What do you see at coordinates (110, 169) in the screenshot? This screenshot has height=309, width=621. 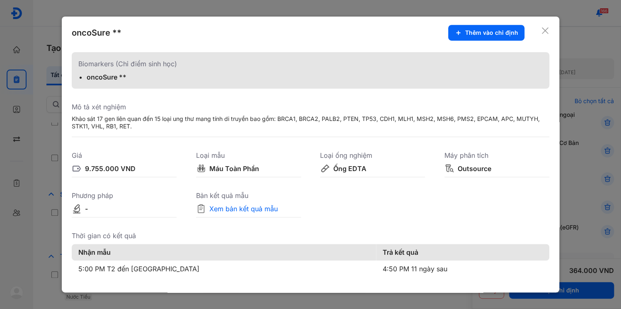 I see `div: 9.755.000 VND` at bounding box center [110, 169].